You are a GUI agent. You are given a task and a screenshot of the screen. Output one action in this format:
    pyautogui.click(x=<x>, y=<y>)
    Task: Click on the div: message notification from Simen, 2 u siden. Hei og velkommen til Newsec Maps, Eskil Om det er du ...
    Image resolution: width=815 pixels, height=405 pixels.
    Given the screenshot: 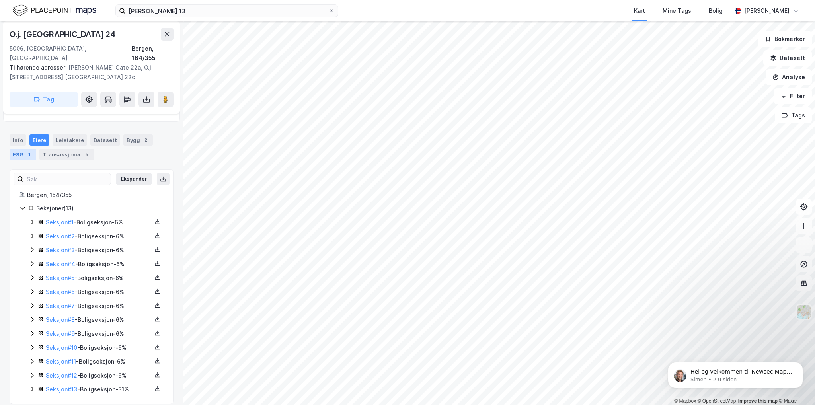 What is the action you would take?
    pyautogui.click(x=80, y=30)
    